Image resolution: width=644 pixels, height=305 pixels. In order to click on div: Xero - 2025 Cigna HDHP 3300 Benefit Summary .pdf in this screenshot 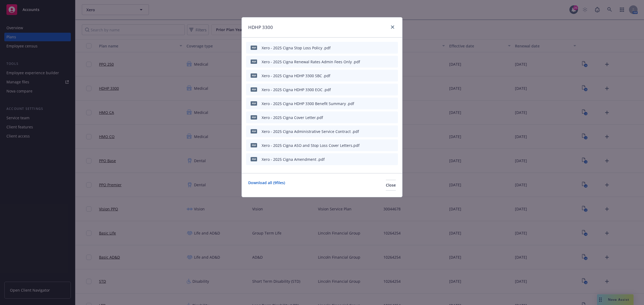, I will do `click(308, 104)`.